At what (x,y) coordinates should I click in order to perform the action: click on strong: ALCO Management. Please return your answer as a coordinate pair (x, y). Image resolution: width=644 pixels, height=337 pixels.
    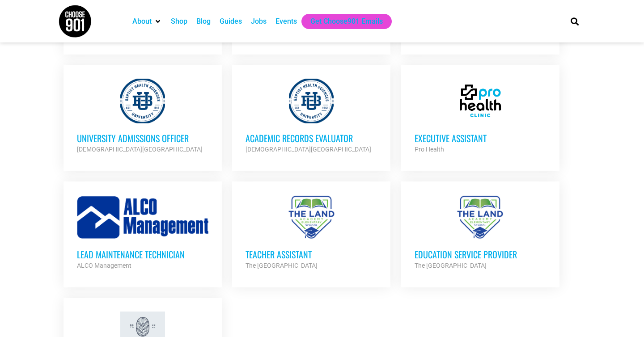
    Looking at the image, I should click on (104, 265).